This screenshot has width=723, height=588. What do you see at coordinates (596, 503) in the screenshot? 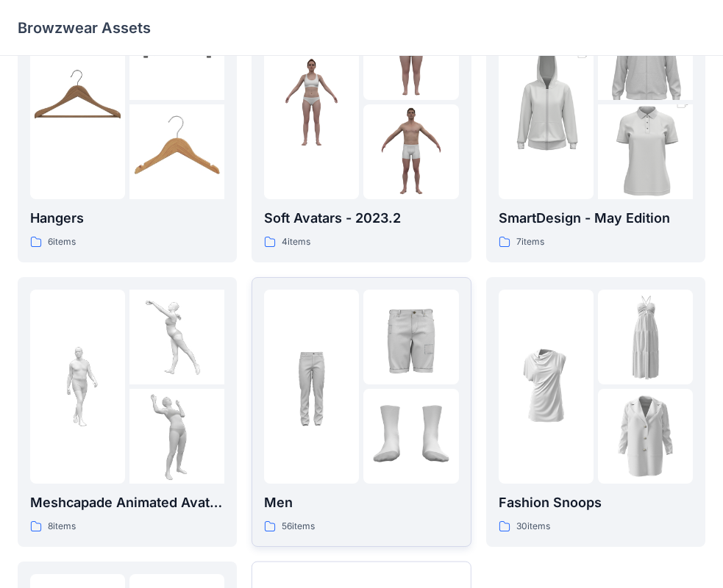
I see `p: Fashion Snoops` at bounding box center [596, 503].